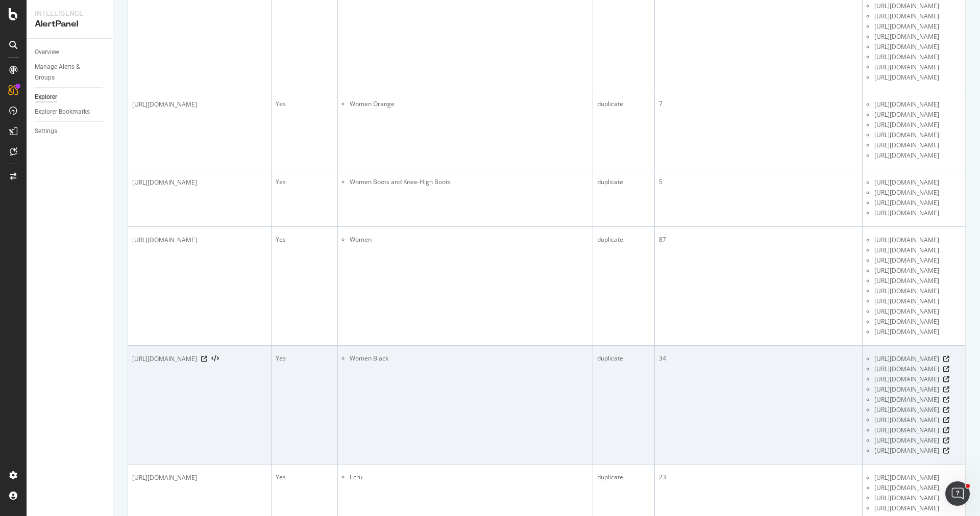  Describe the element at coordinates (70, 72) in the screenshot. I see `a: Manage Alerts & Groups` at that location.